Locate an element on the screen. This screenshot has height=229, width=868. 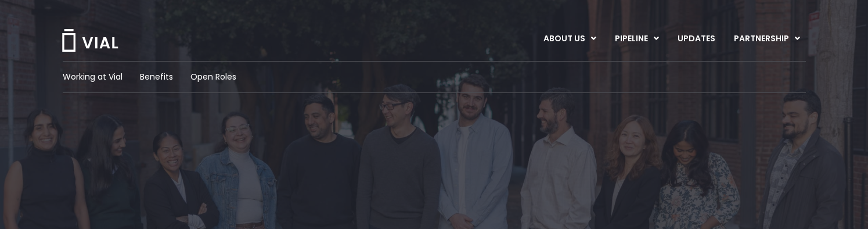
a: ABOUT USMenu Toggle is located at coordinates (570, 39).